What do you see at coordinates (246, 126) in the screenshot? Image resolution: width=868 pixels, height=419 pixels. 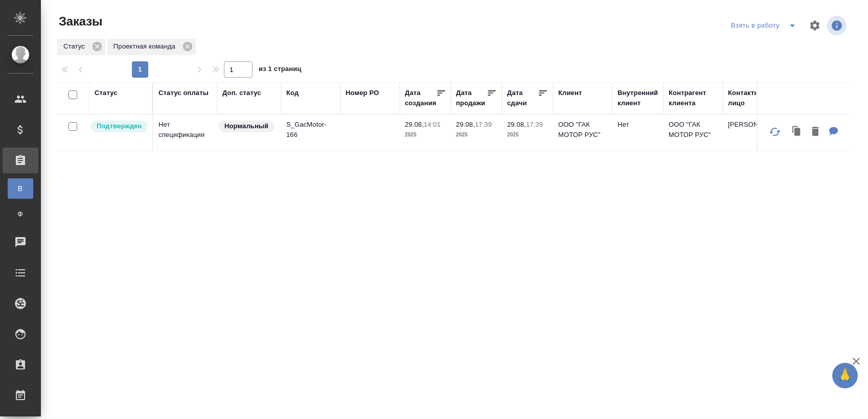 I see `p: Нормальный` at bounding box center [246, 126].